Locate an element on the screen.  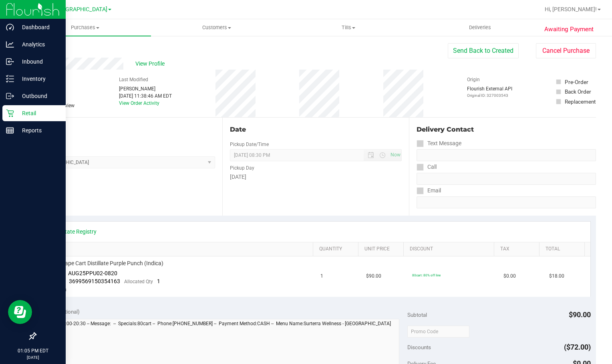
a: Quantity is located at coordinates (337, 250).